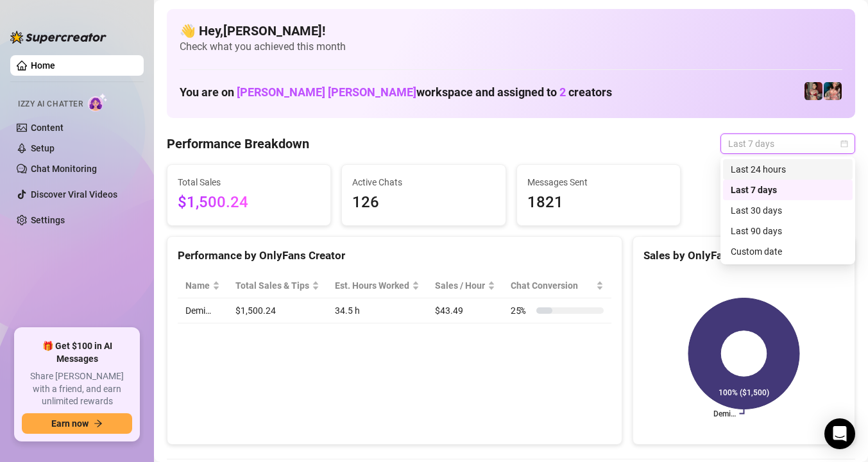 Image resolution: width=868 pixels, height=462 pixels. What do you see at coordinates (98, 423) in the screenshot?
I see `span: arrow-right` at bounding box center [98, 423].